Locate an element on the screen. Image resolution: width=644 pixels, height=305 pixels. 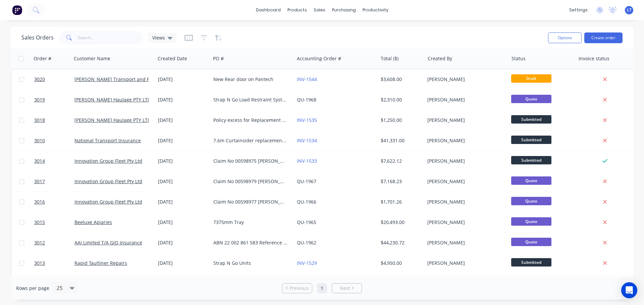
div: Policy excess for Replacement 7.6m Curtainsider is located at coordinates (251, 121).